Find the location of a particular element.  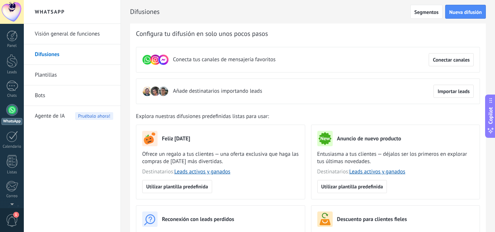

div: Chats is located at coordinates (12, 96).